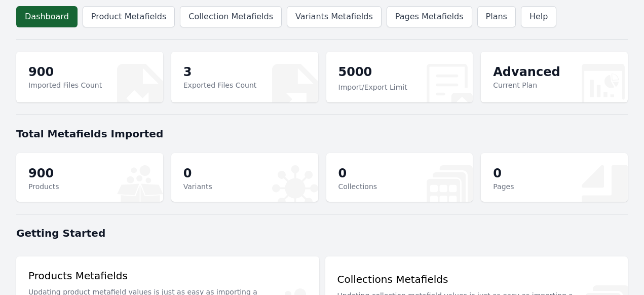  What do you see at coordinates (526, 72) in the screenshot?
I see `p: Advanced` at bounding box center [526, 72].